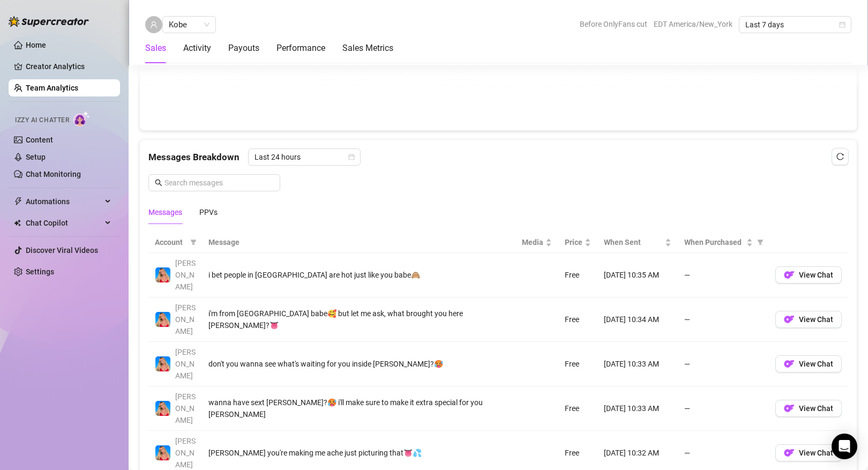 This screenshot has height=470, width=868. What do you see at coordinates (18, 202) in the screenshot?
I see `span: thunderbolt` at bounding box center [18, 202].